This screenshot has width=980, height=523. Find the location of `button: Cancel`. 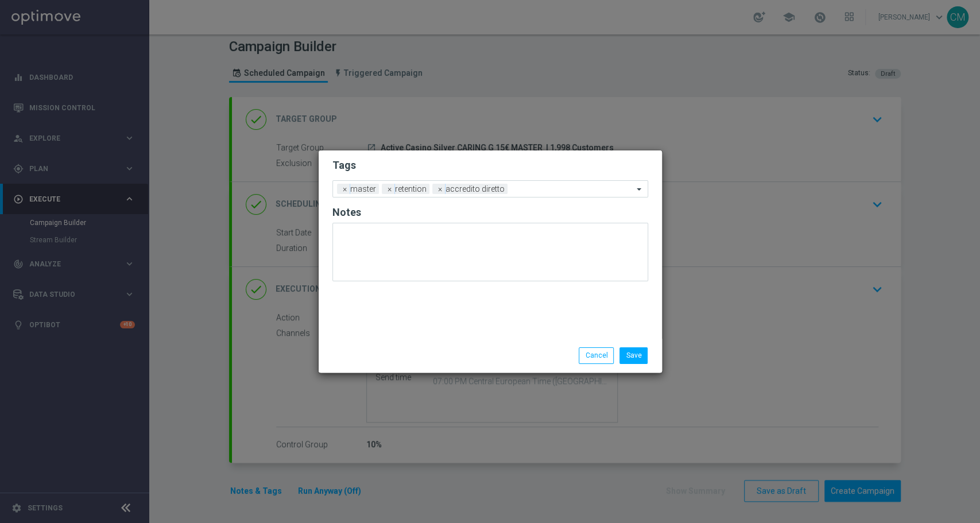

button: Cancel is located at coordinates (596, 355).